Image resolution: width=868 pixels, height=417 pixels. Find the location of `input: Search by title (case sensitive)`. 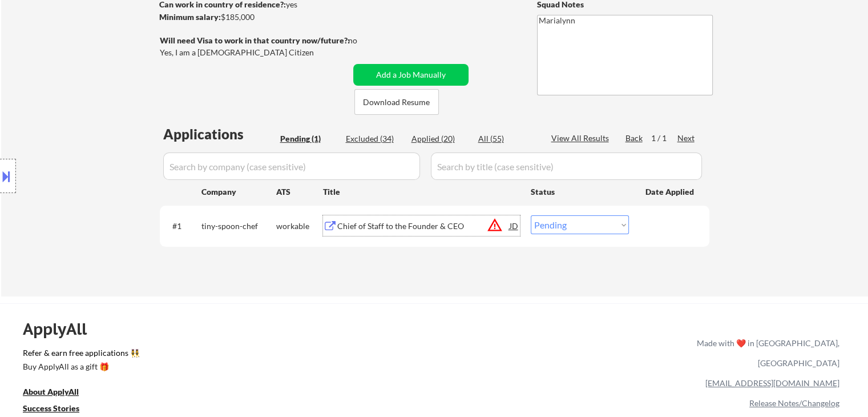

input: Search by title (case sensitive) is located at coordinates (567, 166).